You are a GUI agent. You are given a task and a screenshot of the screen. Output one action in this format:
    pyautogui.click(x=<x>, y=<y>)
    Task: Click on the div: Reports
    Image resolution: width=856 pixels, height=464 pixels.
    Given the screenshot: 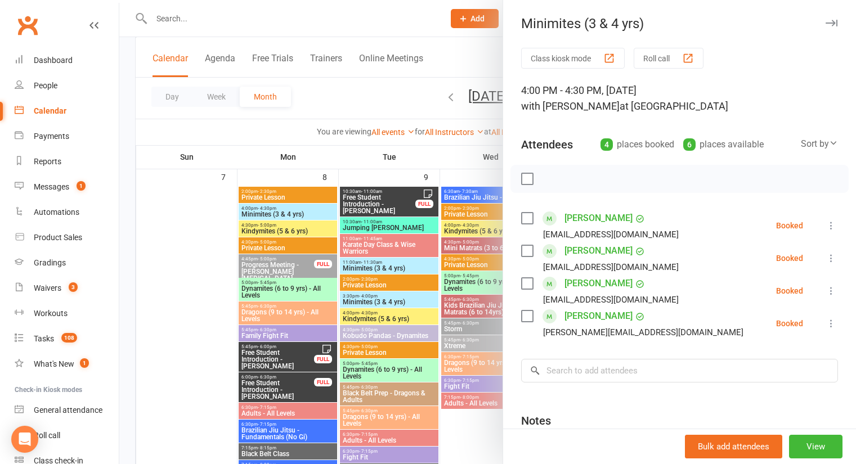 What is the action you would take?
    pyautogui.click(x=47, y=161)
    